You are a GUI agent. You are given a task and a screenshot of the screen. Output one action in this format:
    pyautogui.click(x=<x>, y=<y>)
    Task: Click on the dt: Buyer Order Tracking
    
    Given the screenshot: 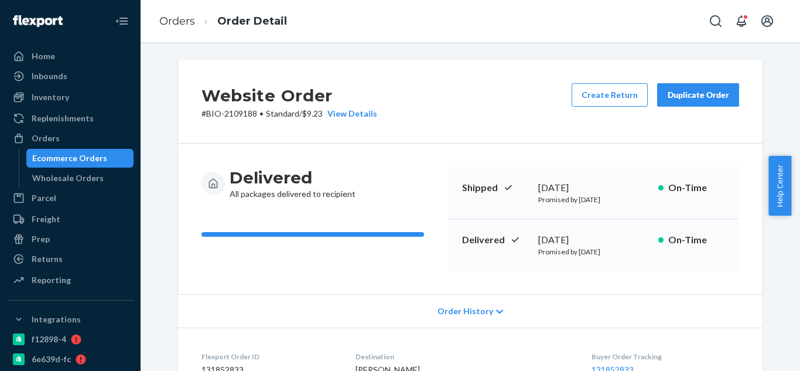 What is the action you would take?
    pyautogui.click(x=665, y=356)
    